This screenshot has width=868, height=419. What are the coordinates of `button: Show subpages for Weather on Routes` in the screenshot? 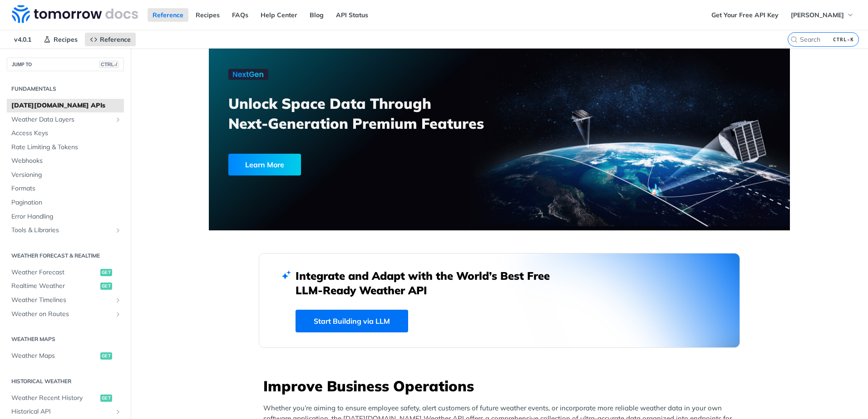 It's located at (118, 315).